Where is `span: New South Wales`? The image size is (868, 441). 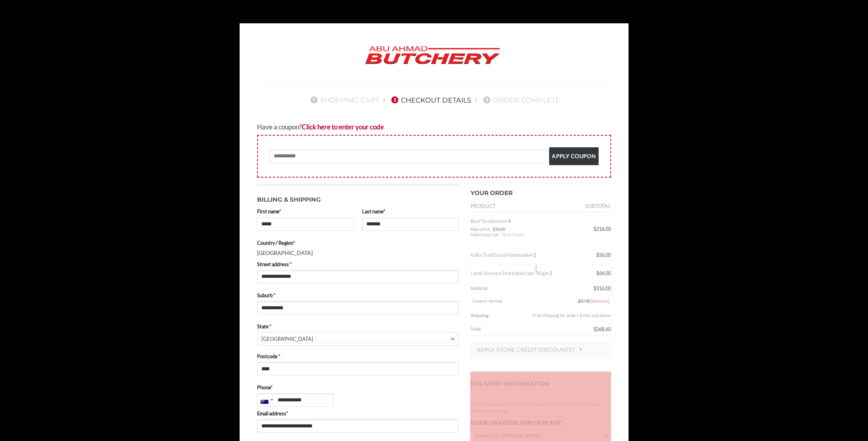
span: New South Wales is located at coordinates (356, 339).